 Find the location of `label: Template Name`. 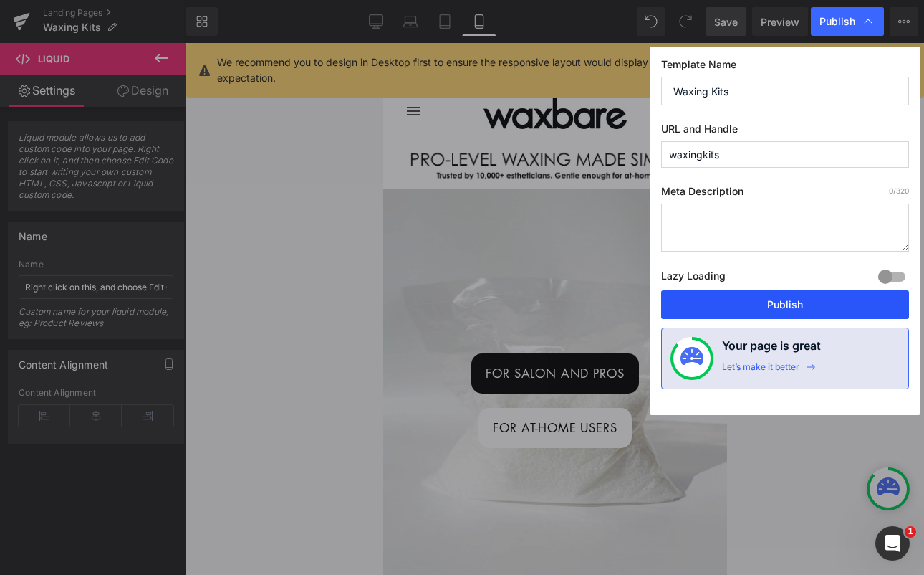

label: Template Name is located at coordinates (785, 67).